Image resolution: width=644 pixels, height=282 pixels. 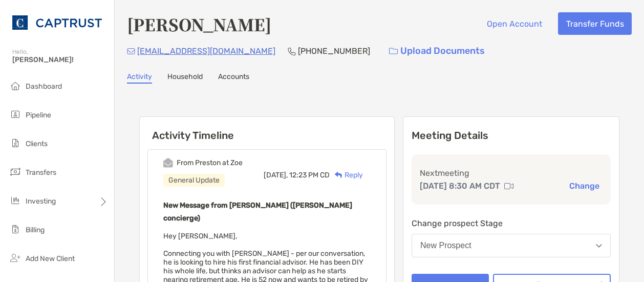 I want to click on a: Household, so click(x=185, y=78).